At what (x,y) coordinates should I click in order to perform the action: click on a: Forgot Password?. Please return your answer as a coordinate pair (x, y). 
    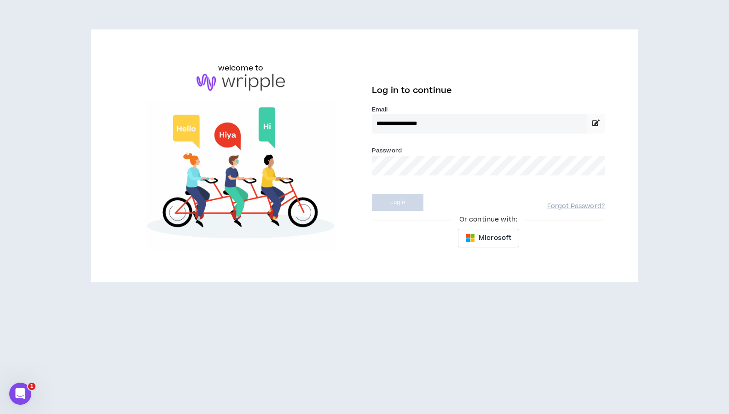
    Looking at the image, I should click on (575, 206).